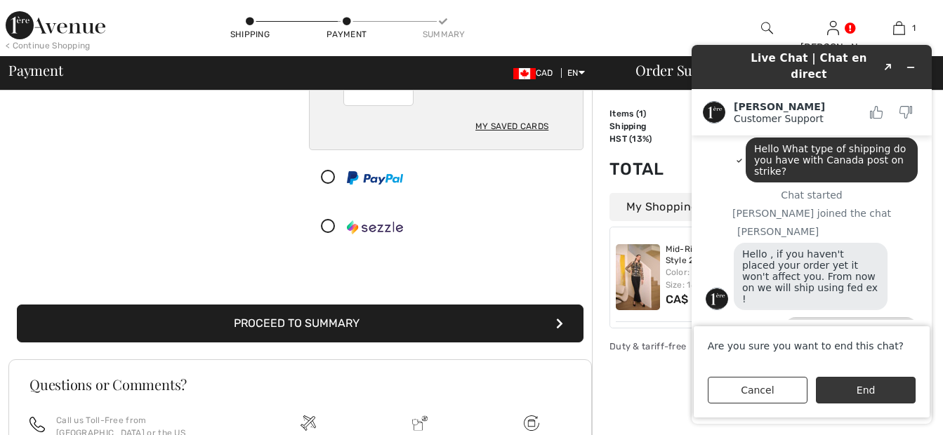  What do you see at coordinates (833, 28) in the screenshot?
I see `img: My Info` at bounding box center [833, 28].